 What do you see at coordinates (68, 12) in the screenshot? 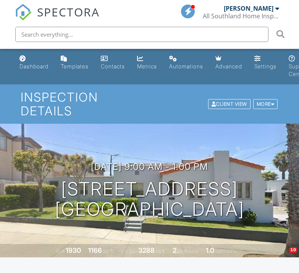
I see `span: SPECTORA` at bounding box center [68, 12].